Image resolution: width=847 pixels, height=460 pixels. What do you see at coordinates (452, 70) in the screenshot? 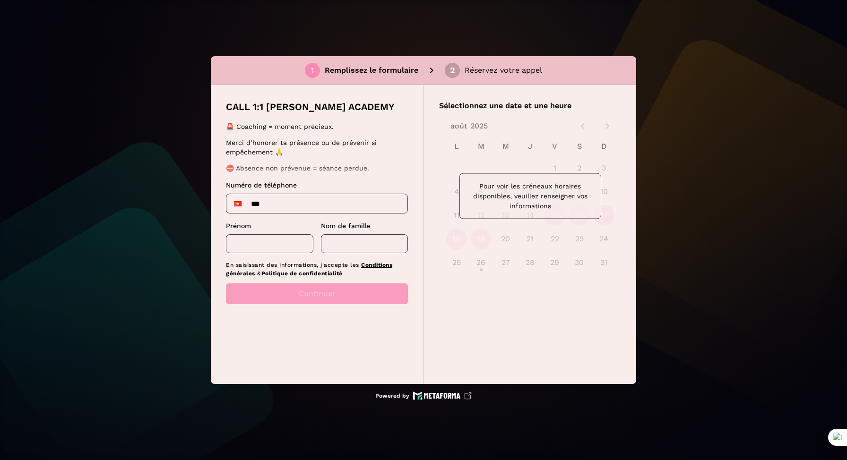
I see `div: 2` at bounding box center [452, 70].